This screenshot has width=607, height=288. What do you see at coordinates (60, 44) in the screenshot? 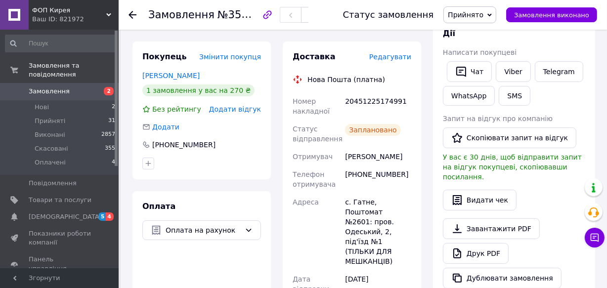
I see `input: Пошук` at bounding box center [60, 44].